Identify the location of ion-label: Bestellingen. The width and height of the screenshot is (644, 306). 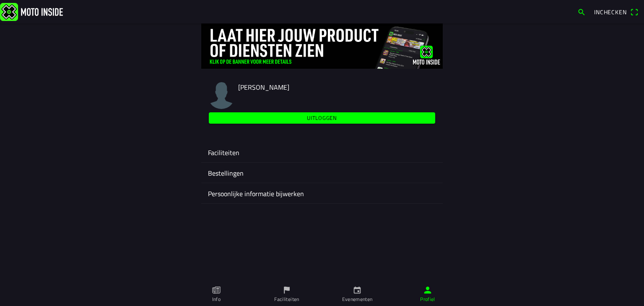
(322, 173).